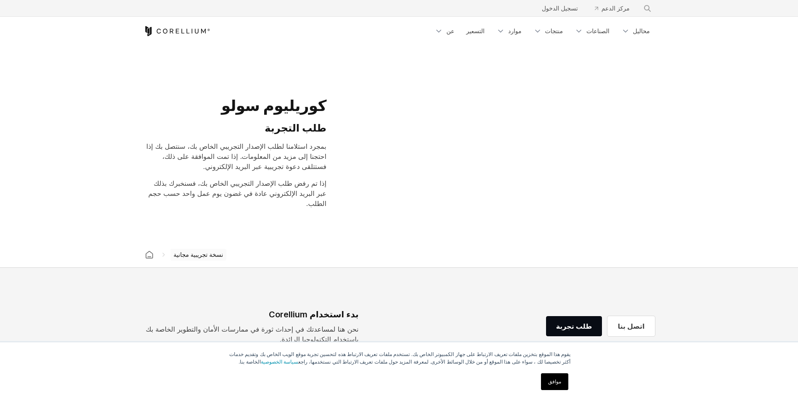  Describe the element at coordinates (475, 31) in the screenshot. I see `a: التسعير` at that location.